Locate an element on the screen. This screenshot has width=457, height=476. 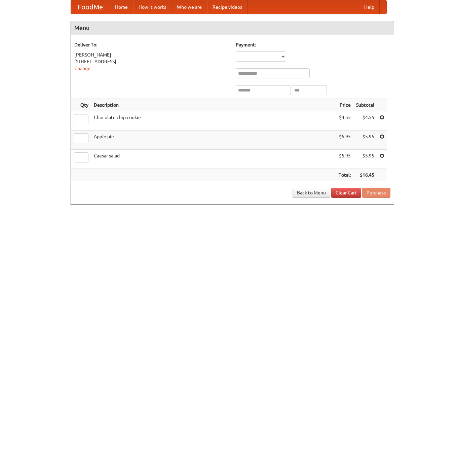
a: How it works is located at coordinates (152, 7).